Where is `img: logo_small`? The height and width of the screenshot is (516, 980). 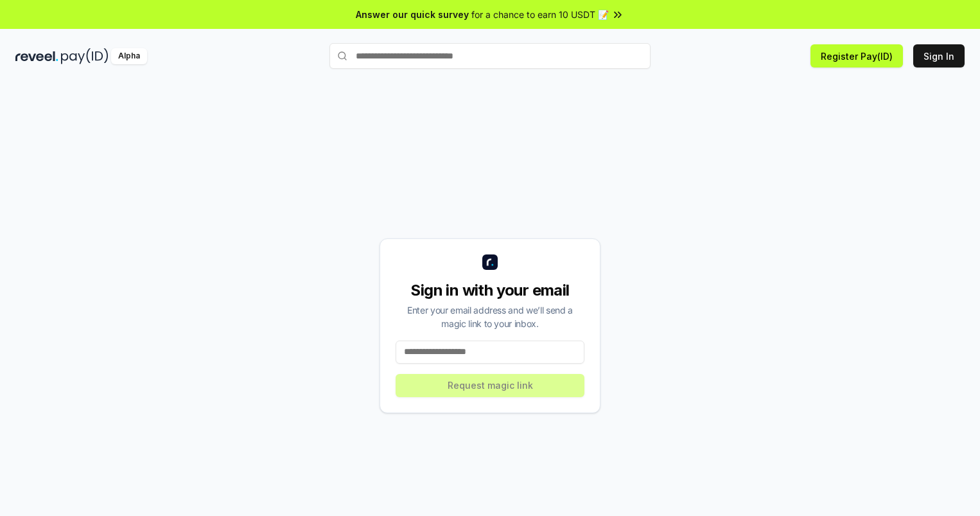
img: logo_small is located at coordinates (490, 262).